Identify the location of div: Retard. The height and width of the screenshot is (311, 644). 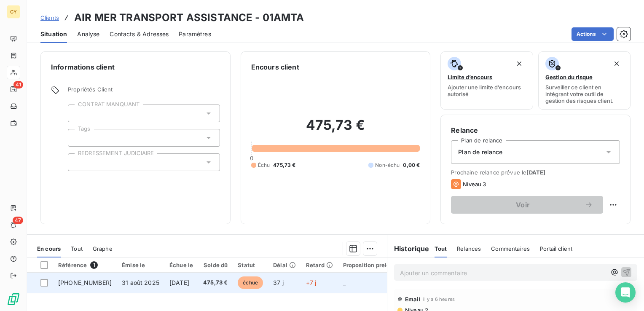
(320, 265).